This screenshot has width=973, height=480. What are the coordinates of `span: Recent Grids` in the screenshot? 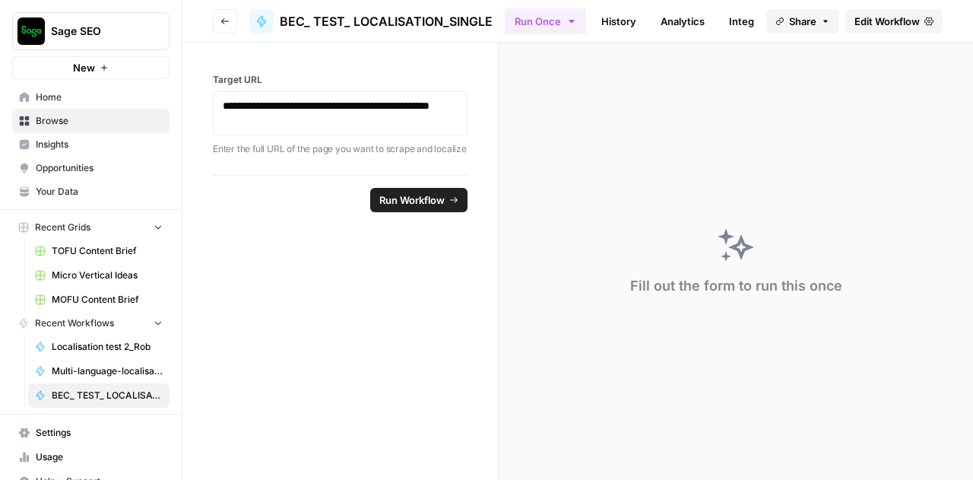 It's located at (62, 227).